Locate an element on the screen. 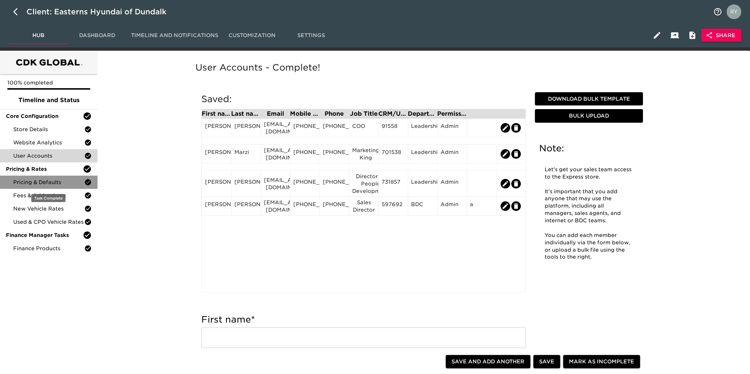 Image resolution: width=750 pixels, height=374 pixels. img: Profile is located at coordinates (733, 12).